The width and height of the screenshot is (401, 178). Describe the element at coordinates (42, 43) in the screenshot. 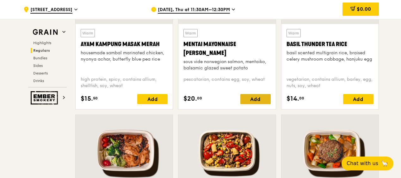

I see `span: Highlights` at that location.